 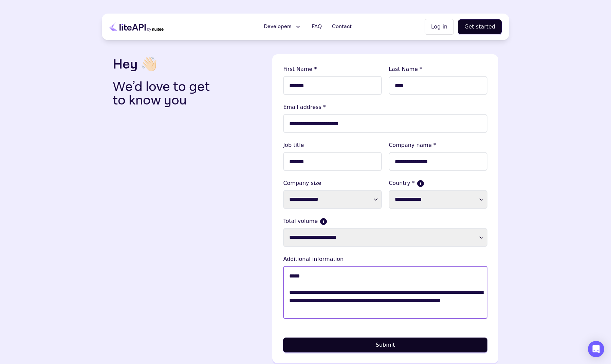 What do you see at coordinates (342, 27) in the screenshot?
I see `a: Contact` at bounding box center [342, 27].